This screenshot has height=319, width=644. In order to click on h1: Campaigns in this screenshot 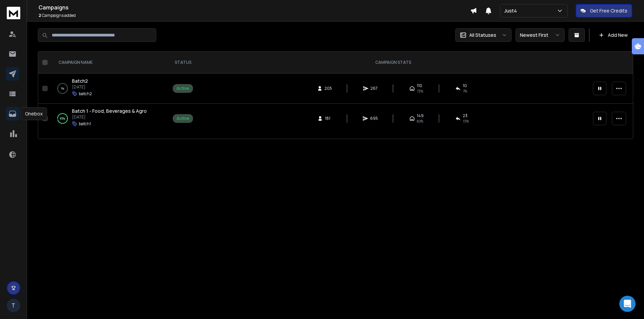, I will do `click(254, 7)`.